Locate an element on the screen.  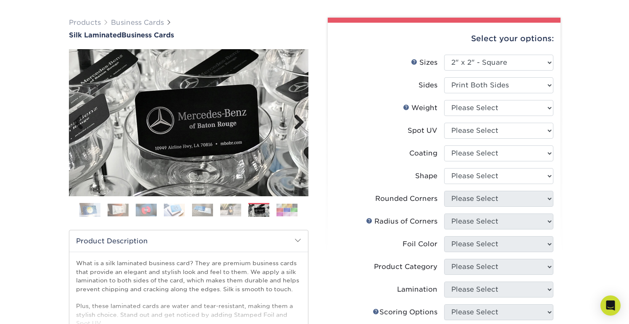
div: Scoring Options is located at coordinates (405, 312).